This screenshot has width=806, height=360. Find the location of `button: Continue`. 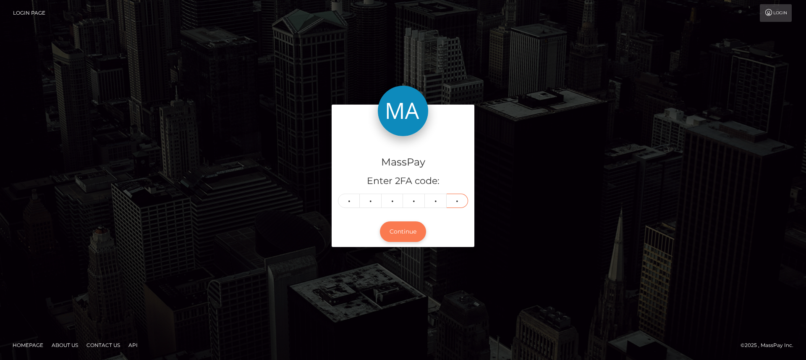

button: Continue is located at coordinates (403, 231).